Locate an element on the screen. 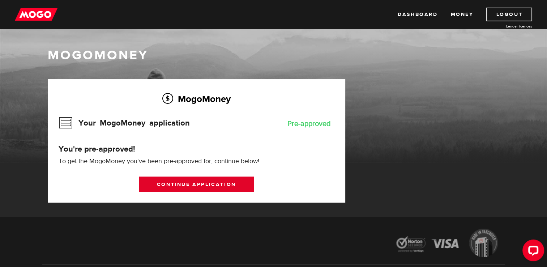 The image size is (547, 267). a: Logout is located at coordinates (509, 14).